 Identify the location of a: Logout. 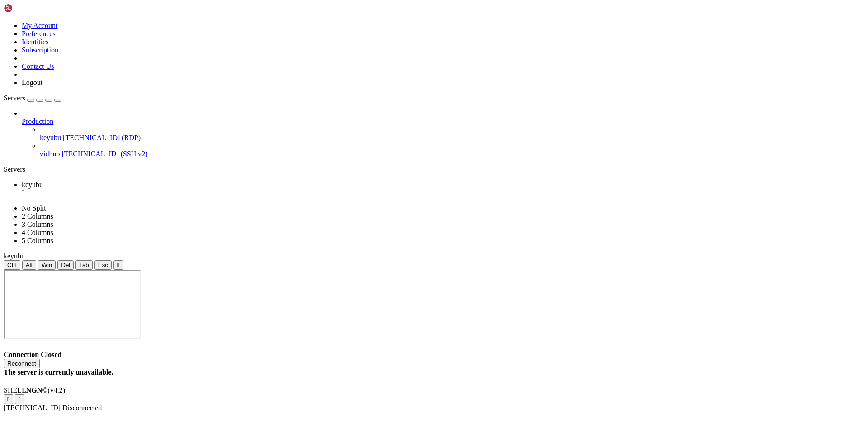
(32, 82).